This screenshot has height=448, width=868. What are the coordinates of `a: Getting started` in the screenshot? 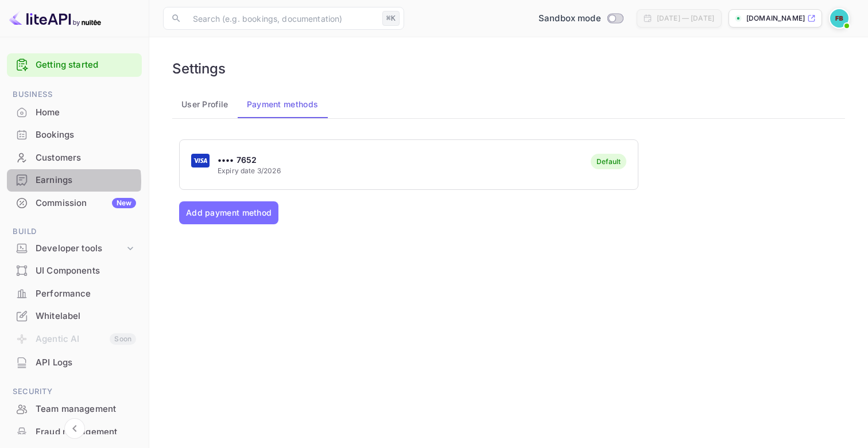 It's located at (85, 65).